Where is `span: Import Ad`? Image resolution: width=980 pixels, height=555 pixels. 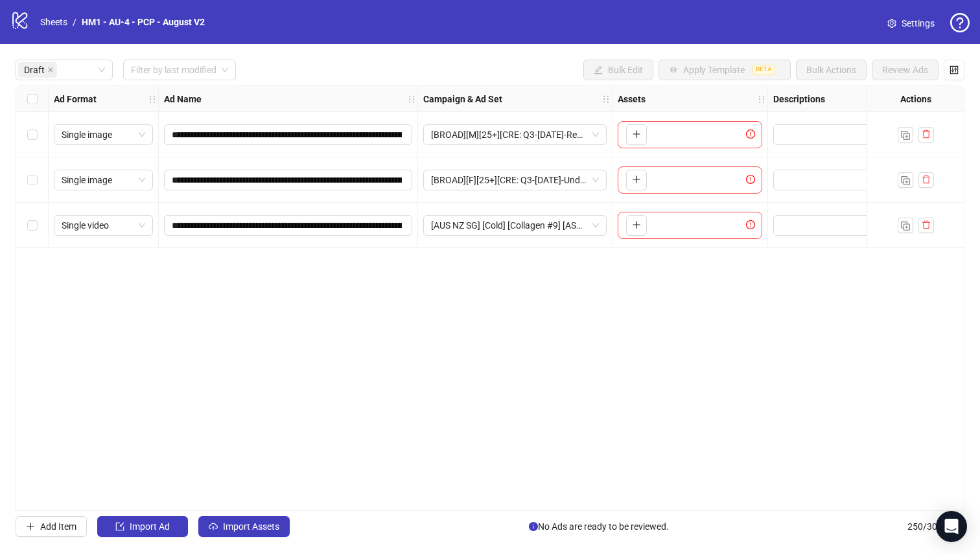 span: Import Ad is located at coordinates (150, 527).